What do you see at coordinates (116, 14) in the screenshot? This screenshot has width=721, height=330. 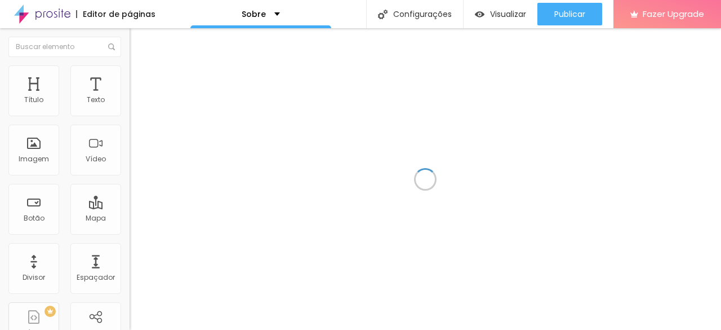 I see `div: Editor de páginas` at bounding box center [116, 14].